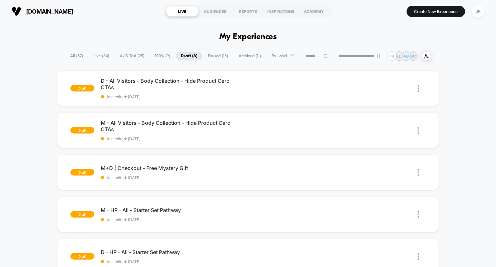 Image resolution: width=496 pixels, height=267 pixels. What do you see at coordinates (101, 56) in the screenshot?
I see `span: Live ( 34 )` at bounding box center [101, 56].